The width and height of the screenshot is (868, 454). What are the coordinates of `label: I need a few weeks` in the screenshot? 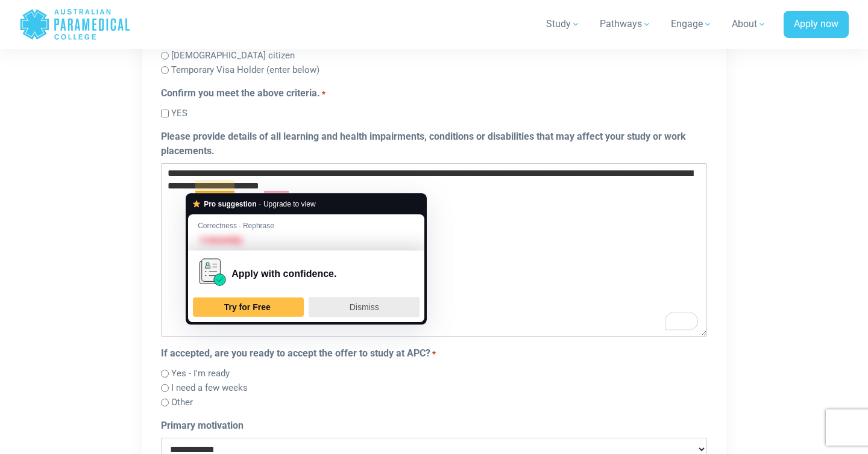 It's located at (209, 387).